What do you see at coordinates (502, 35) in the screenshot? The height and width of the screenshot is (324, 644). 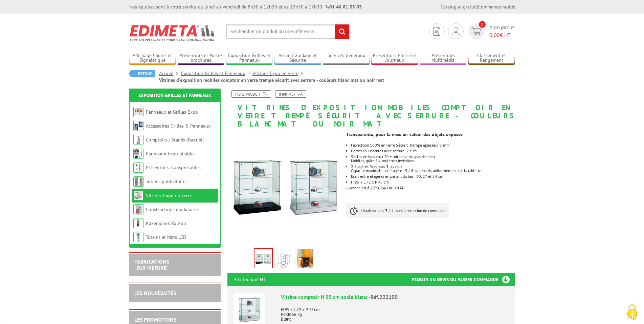 I see `span: € HT` at bounding box center [502, 35].